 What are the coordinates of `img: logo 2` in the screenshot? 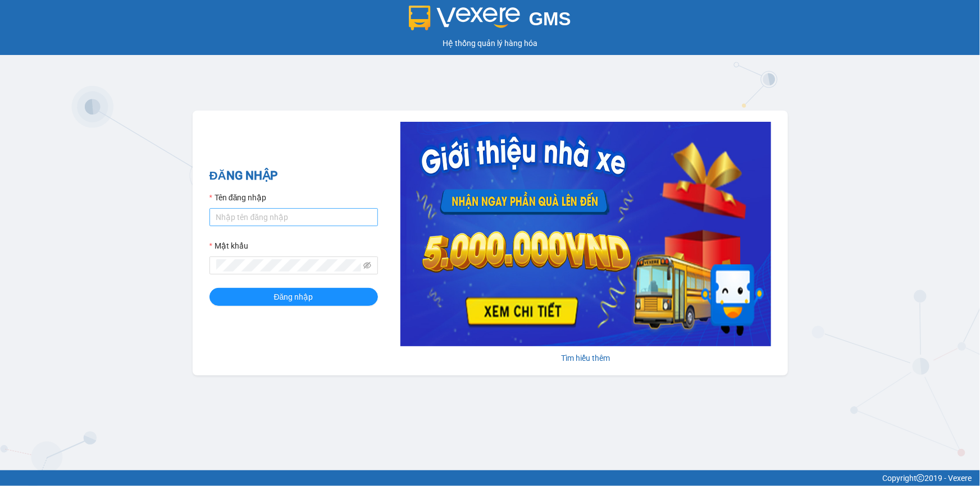 It's located at (465, 18).